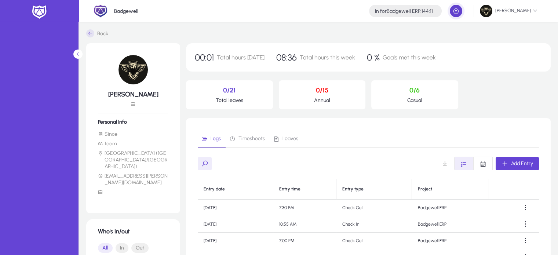 The image size is (558, 255). I want to click on a: Back, so click(97, 33).